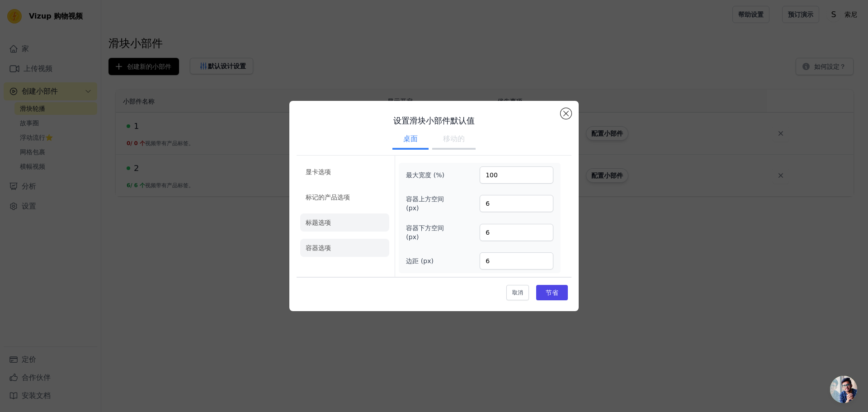 The height and width of the screenshot is (412, 868). Describe the element at coordinates (425, 233) in the screenshot. I see `font: 容器下方空间 (px)` at that location.